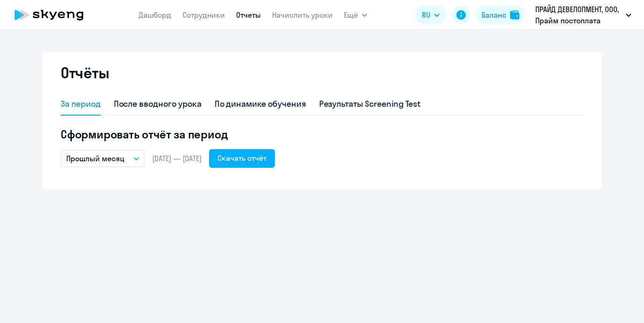  What do you see at coordinates (248, 15) in the screenshot?
I see `a: Отчеты` at bounding box center [248, 15].